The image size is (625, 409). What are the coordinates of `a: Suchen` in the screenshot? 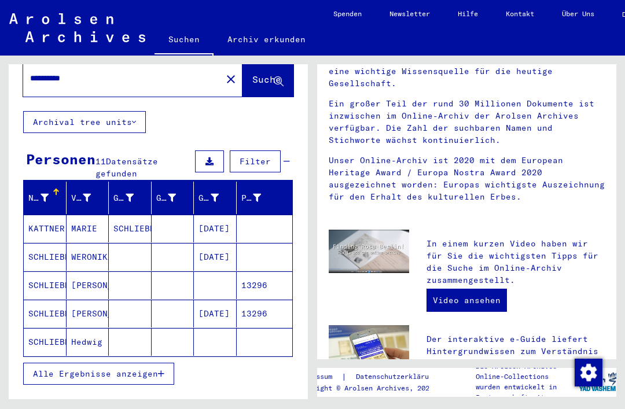 It's located at (184, 41).